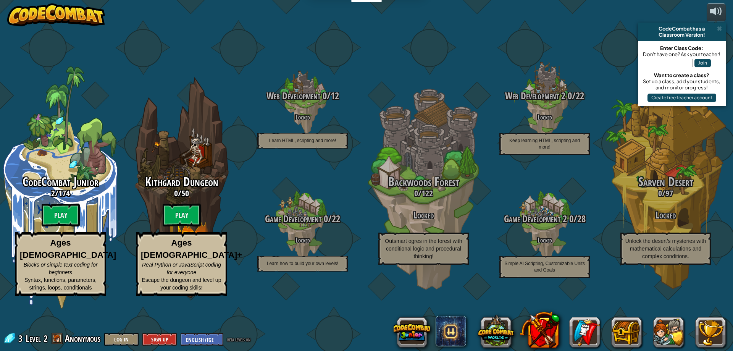  What do you see at coordinates (545, 144) in the screenshot?
I see `span: Keep learning HTML, scripting and more!` at bounding box center [545, 144].